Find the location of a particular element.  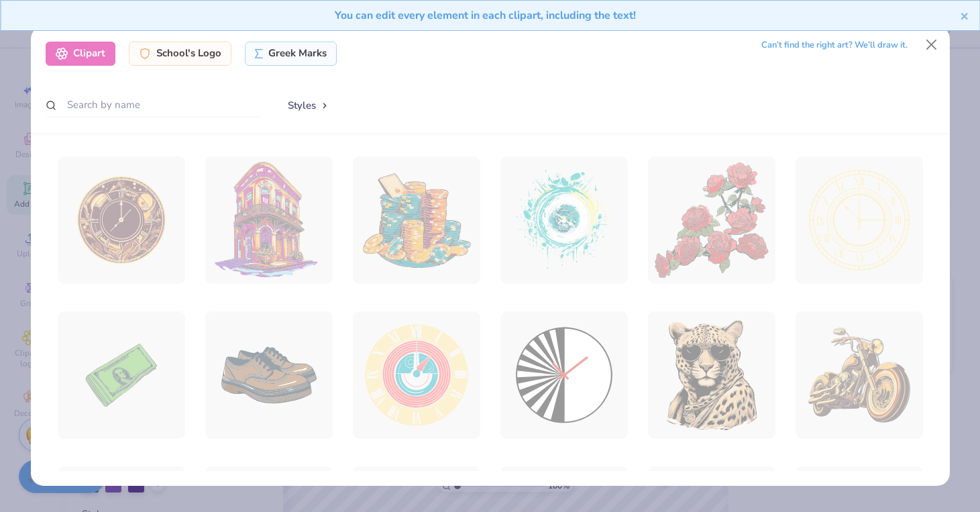

input: Search by name is located at coordinates (153, 105).